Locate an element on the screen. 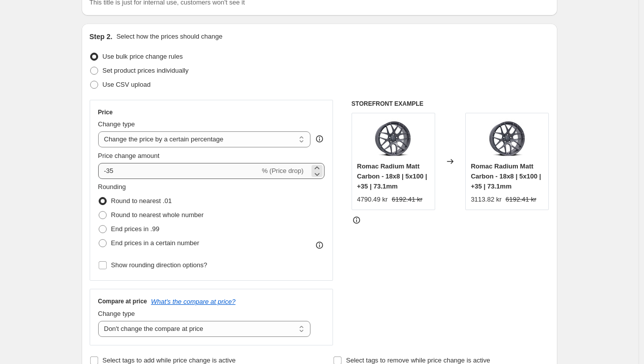 The image size is (644, 364). i: What's the compare at price? is located at coordinates (193, 301).